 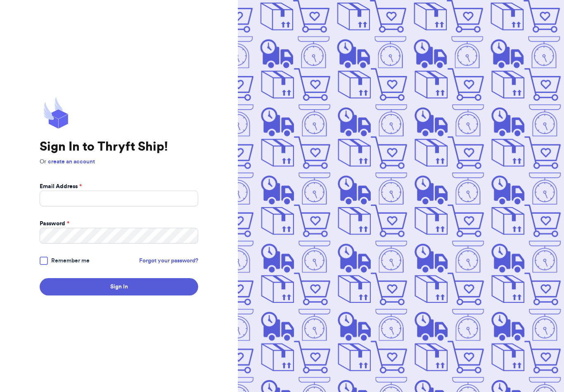 I want to click on label: Password, so click(x=55, y=224).